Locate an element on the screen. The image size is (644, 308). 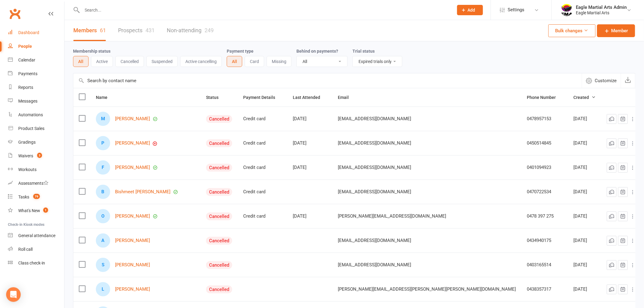
a: Waivers 3 is located at coordinates (36, 156).